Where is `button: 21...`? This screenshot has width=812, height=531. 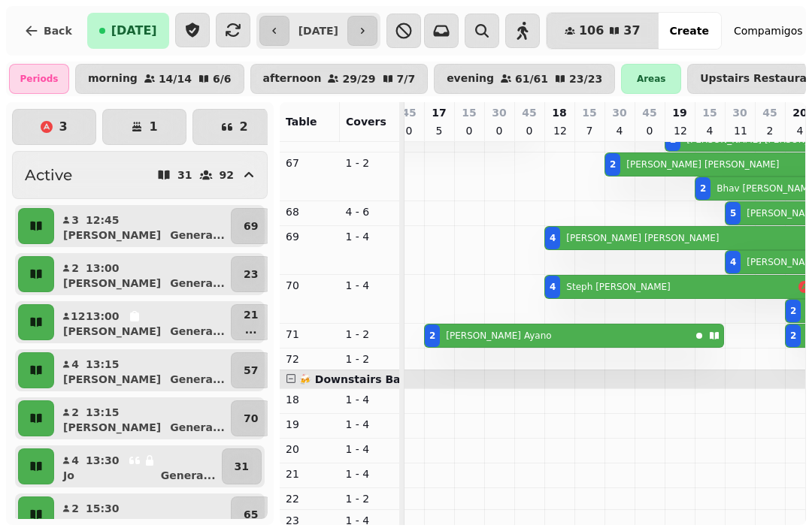 button: 21... is located at coordinates (250, 323).